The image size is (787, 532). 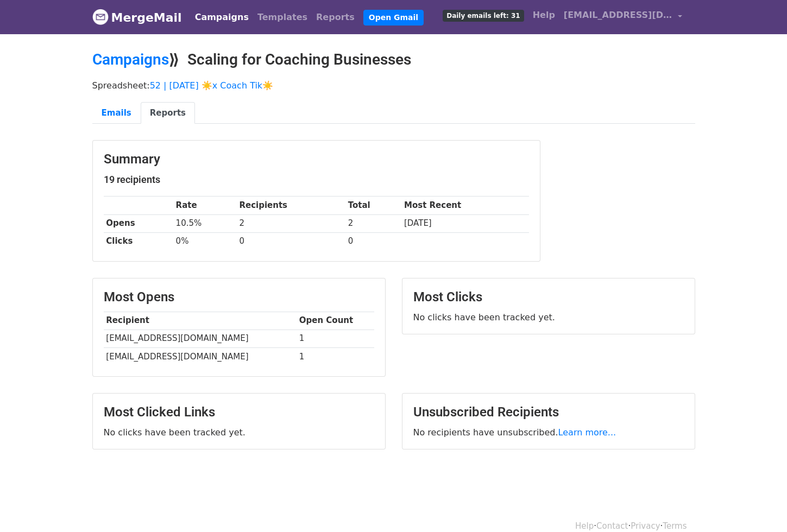 What do you see at coordinates (674, 526) in the screenshot?
I see `a: Terms` at bounding box center [674, 526].